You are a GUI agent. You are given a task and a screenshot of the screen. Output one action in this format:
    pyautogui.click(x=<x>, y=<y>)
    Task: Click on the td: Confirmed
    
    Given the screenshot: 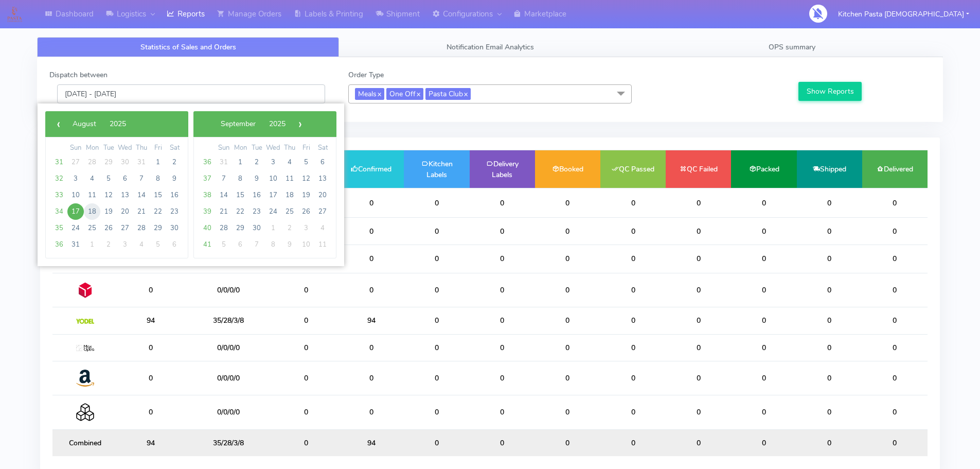 What is the action you would take?
    pyautogui.click(x=370, y=169)
    